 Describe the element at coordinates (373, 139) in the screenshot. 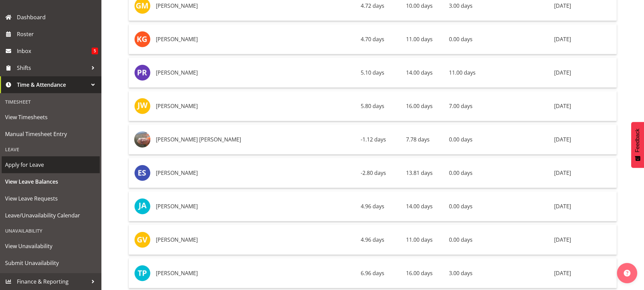

I see `span: -1.12 days` at that location.